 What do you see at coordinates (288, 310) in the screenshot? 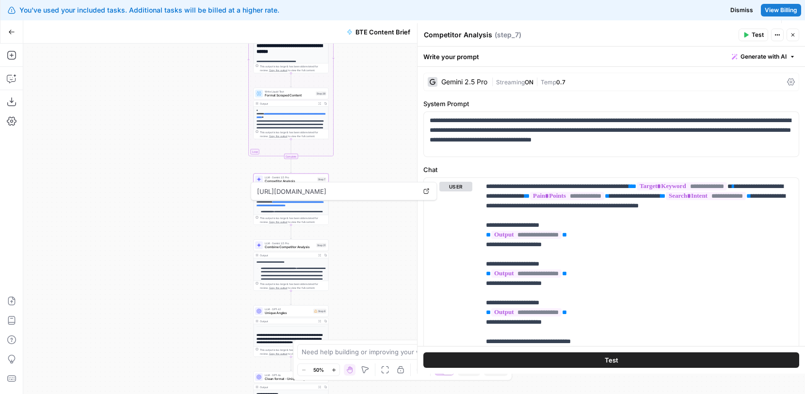
I see `span: LLM · GPT-4.1` at bounding box center [288, 310].